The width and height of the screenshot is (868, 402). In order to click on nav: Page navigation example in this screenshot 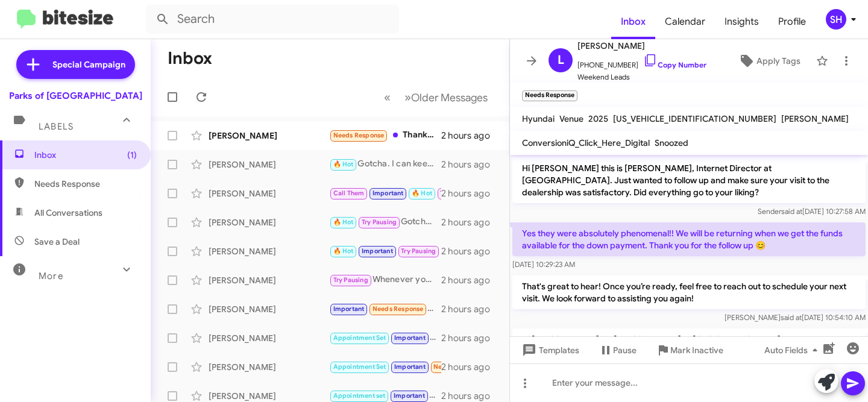, I will do `click(436, 97)`.